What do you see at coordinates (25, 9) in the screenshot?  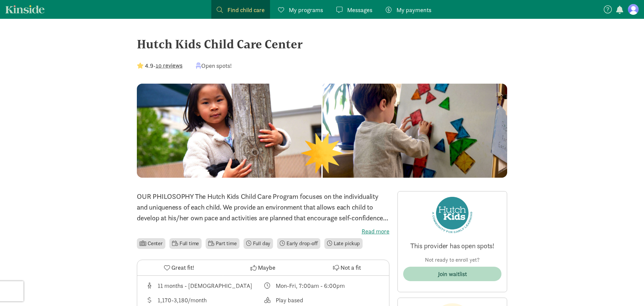 I see `a: Kinside` at bounding box center [25, 9].